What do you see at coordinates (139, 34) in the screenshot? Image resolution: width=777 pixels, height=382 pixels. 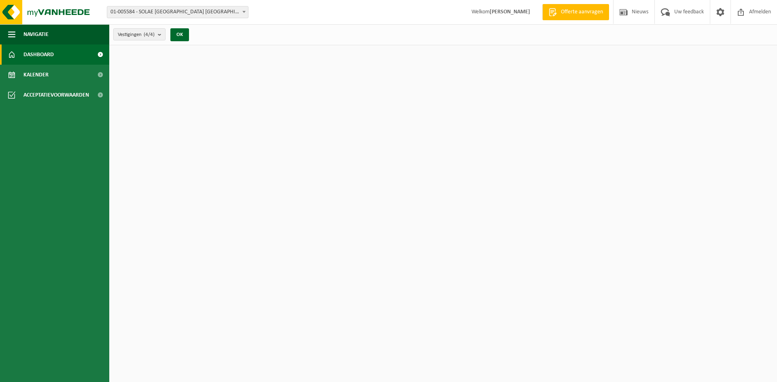 I see `button: Vestigingen(4/4)` at bounding box center [139, 34].